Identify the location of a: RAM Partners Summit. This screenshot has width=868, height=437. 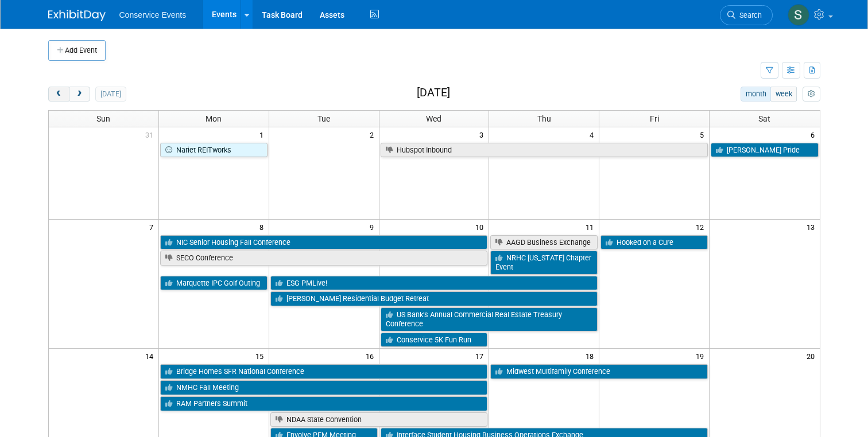
(324, 404).